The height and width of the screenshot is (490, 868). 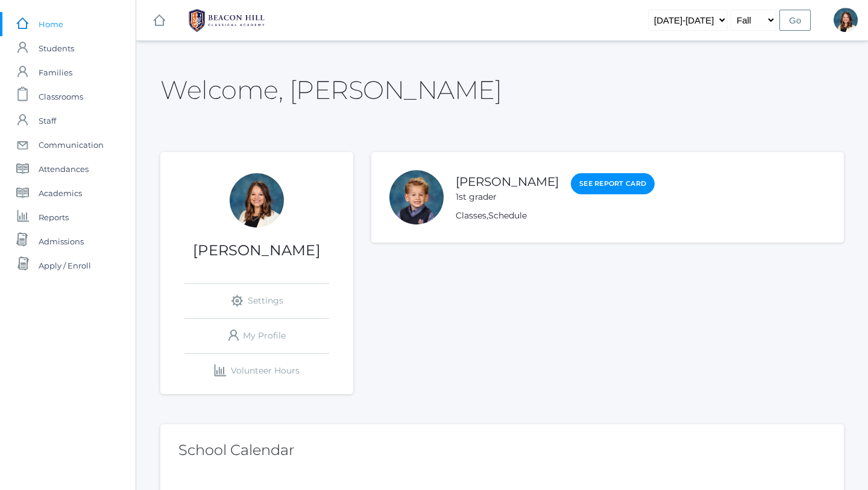 What do you see at coordinates (54, 217) in the screenshot?
I see `span: Reports` at bounding box center [54, 217].